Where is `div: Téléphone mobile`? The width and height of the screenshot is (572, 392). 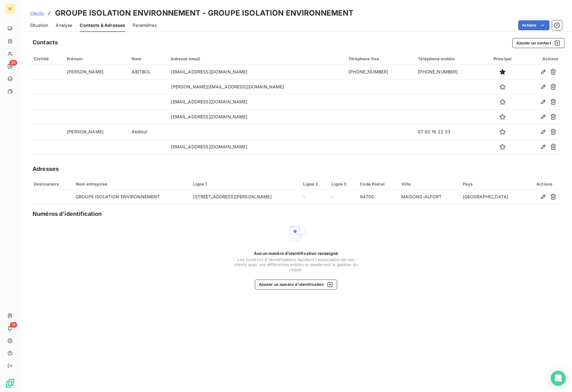 div: Téléphone mobile is located at coordinates (449, 59).